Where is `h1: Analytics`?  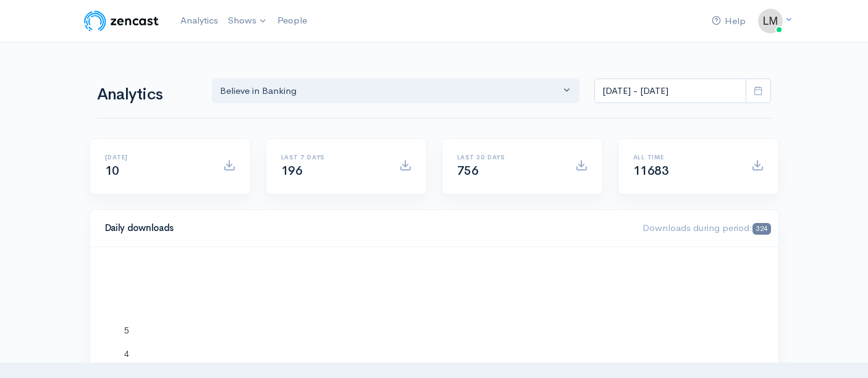
h1: Analytics is located at coordinates (147, 95).